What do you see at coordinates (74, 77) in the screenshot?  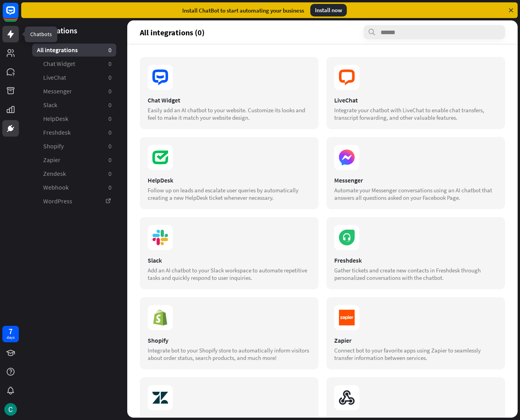 I see `a: LiveChat 0` at bounding box center [74, 77].